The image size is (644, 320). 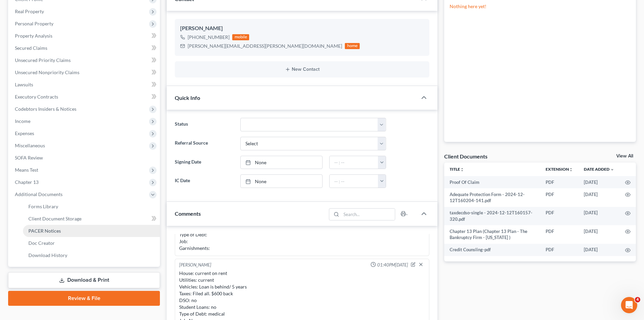 What do you see at coordinates (45, 231) in the screenshot?
I see `span: PACER Notices` at bounding box center [45, 231].